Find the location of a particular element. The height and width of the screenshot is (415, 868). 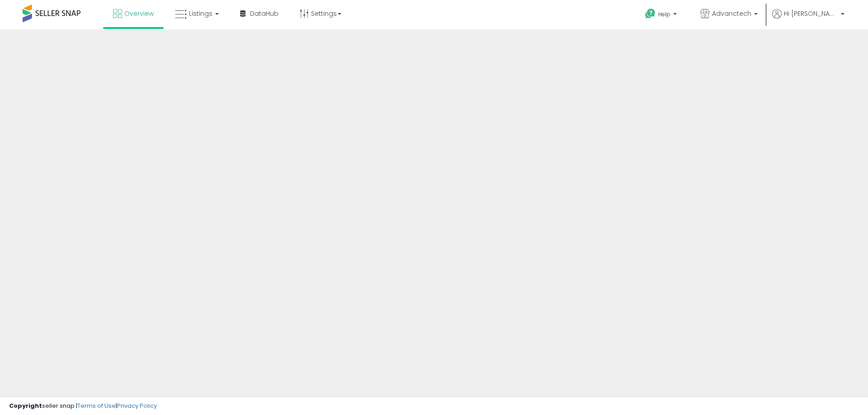

span: DataHub is located at coordinates (264, 14).